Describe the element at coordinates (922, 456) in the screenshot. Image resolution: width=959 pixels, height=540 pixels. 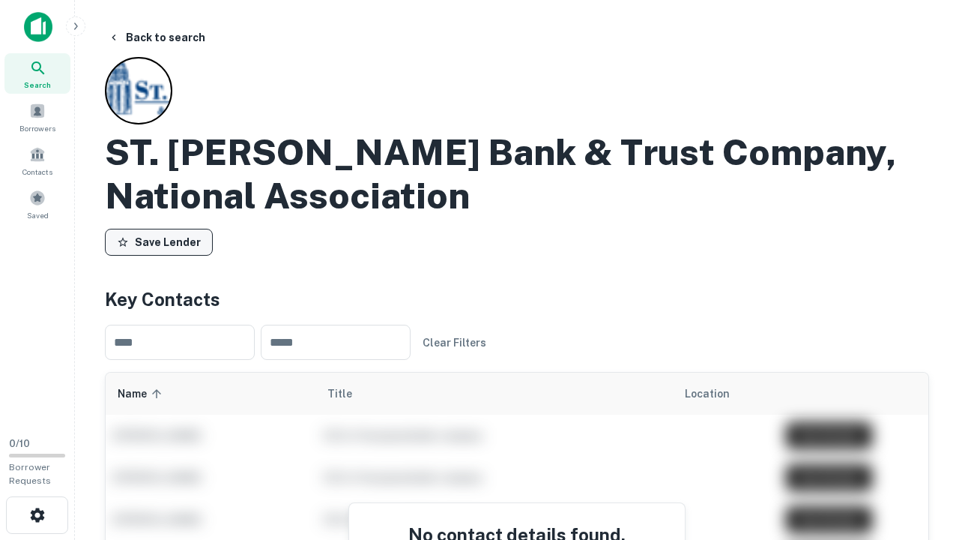
I see `div: Chat Widget` at that location.